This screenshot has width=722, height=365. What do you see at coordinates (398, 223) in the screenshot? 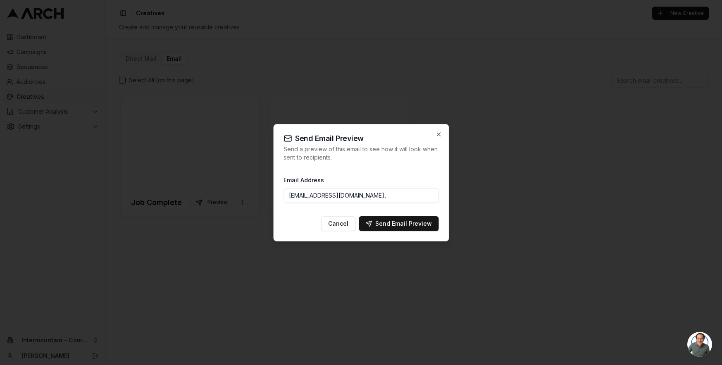
I see `div: Send Email Preview` at bounding box center [398, 223].